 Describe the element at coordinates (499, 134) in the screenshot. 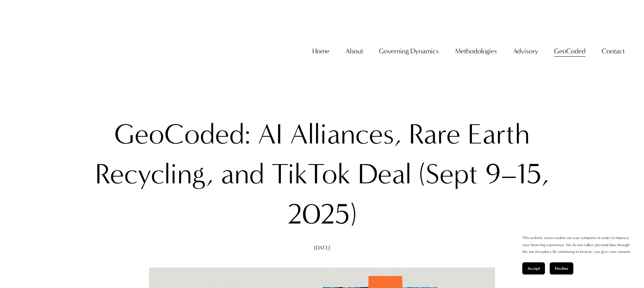

I see `div: Earth` at that location.